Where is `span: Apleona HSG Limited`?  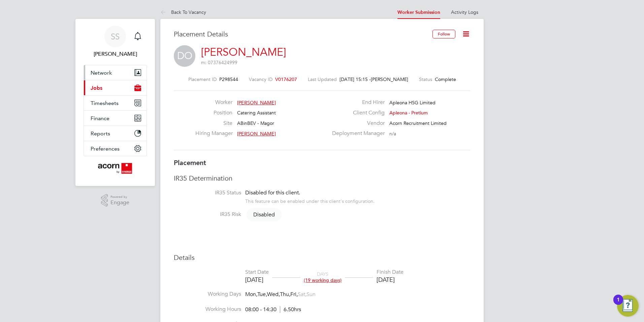
span: Apleona HSG Limited is located at coordinates (412, 103).